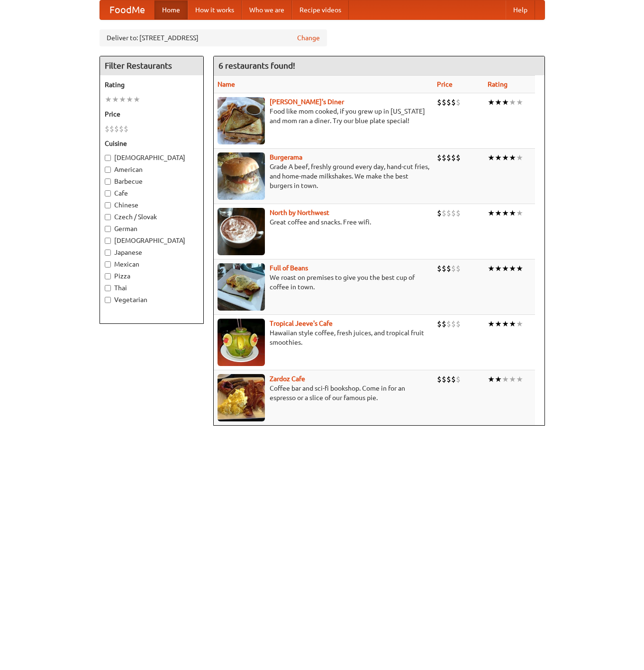  Describe the element at coordinates (288, 268) in the screenshot. I see `a: Full of Beans` at that location.